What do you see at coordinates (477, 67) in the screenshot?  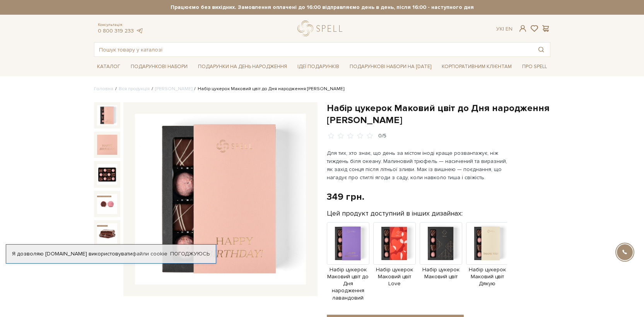 I see `a: Корпоративним клієнтам` at bounding box center [477, 67].